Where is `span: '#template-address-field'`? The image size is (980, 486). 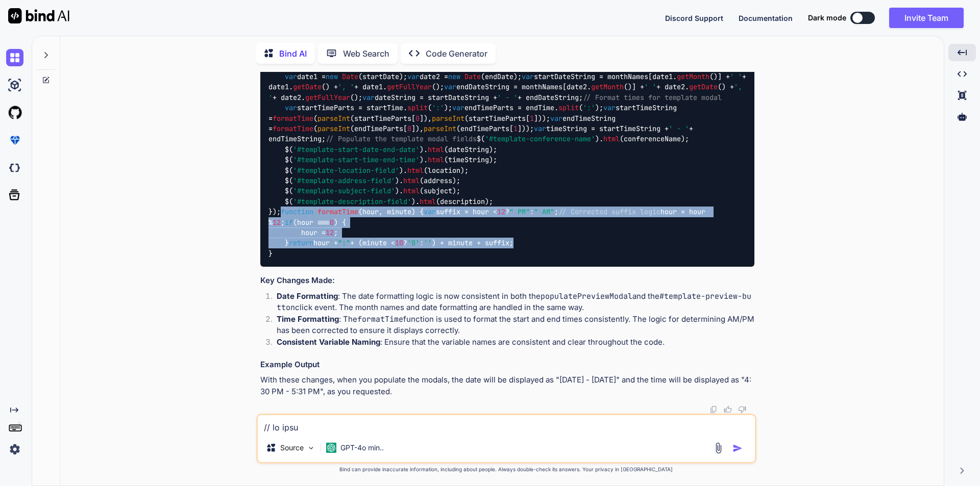
span: '#template-address-field' is located at coordinates (344, 181).